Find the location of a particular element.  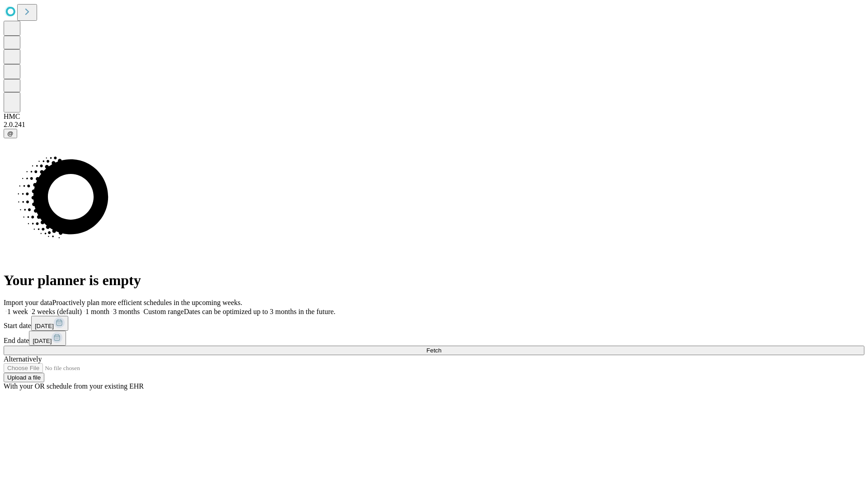

span: Dates can be optimized up to 3 months in the future. is located at coordinates (259, 312).